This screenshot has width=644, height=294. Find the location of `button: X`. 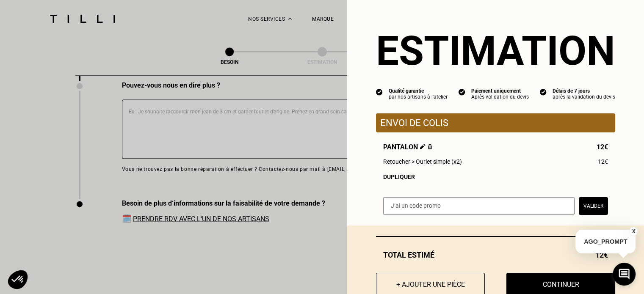

button: X is located at coordinates (633, 231).